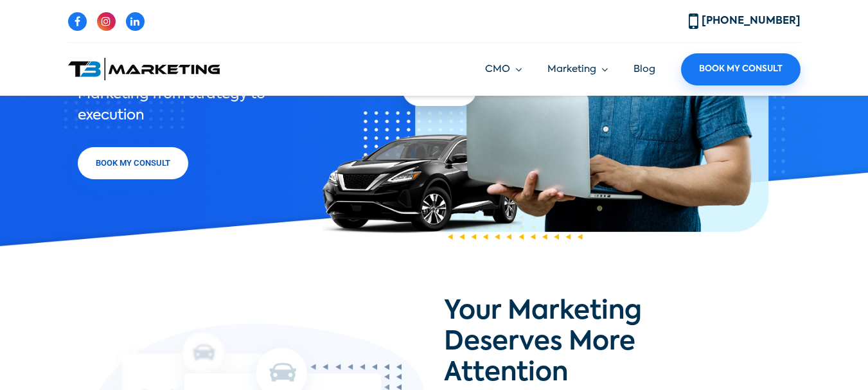  What do you see at coordinates (577, 70) in the screenshot?
I see `a: Marketing` at bounding box center [577, 70].